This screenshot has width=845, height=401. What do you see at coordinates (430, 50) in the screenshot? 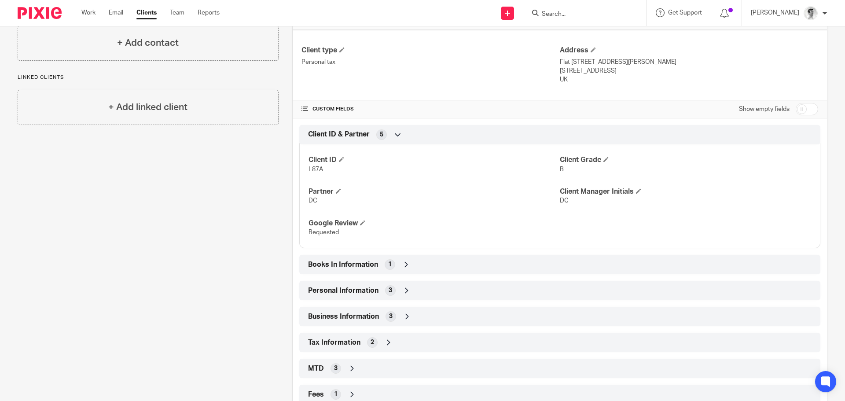
I see `h4: Client type` at bounding box center [430, 50].